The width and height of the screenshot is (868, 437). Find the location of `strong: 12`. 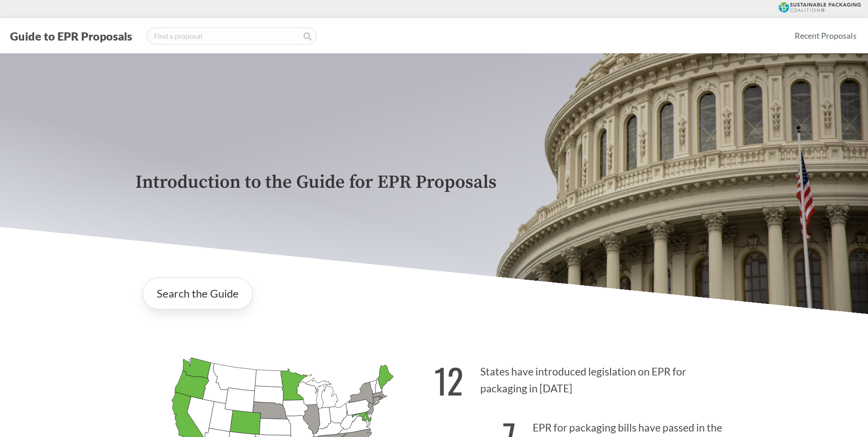

strong: 12 is located at coordinates (449, 380).